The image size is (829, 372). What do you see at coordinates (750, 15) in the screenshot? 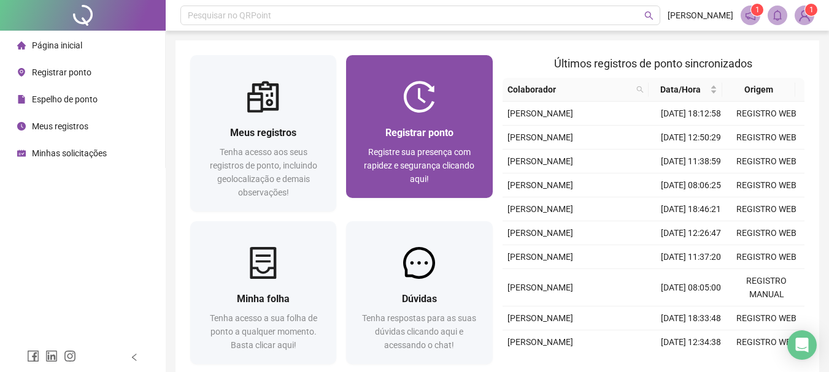
I see `span: notification` at bounding box center [750, 15].